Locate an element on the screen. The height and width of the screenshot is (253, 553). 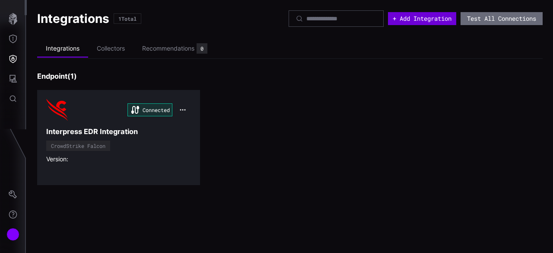
h3: Endpoint ( 1 ) is located at coordinates (290, 76).